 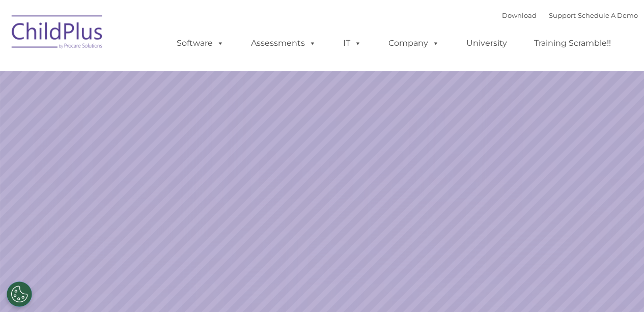 What do you see at coordinates (284, 43) in the screenshot?
I see `a: Assessments` at bounding box center [284, 43].